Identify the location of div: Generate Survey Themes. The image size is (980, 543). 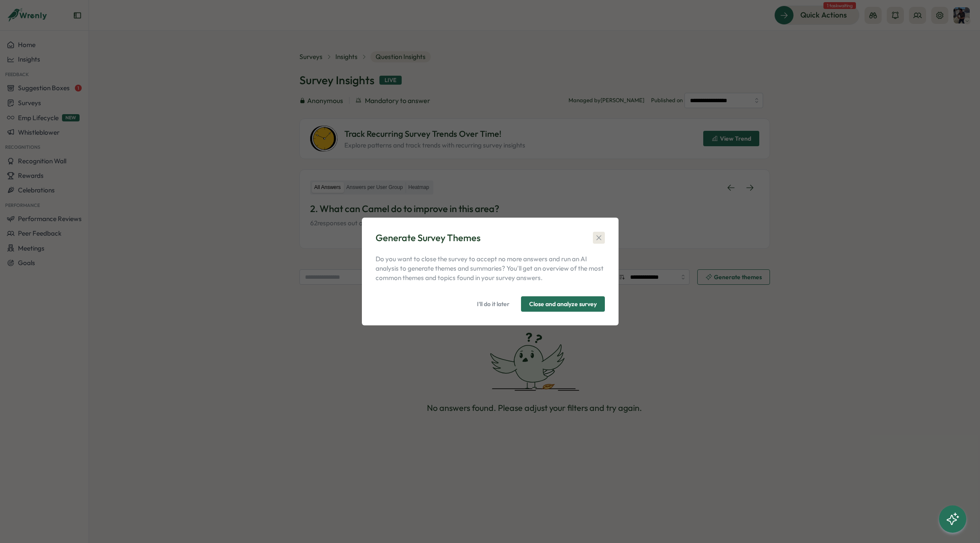
(427, 238).